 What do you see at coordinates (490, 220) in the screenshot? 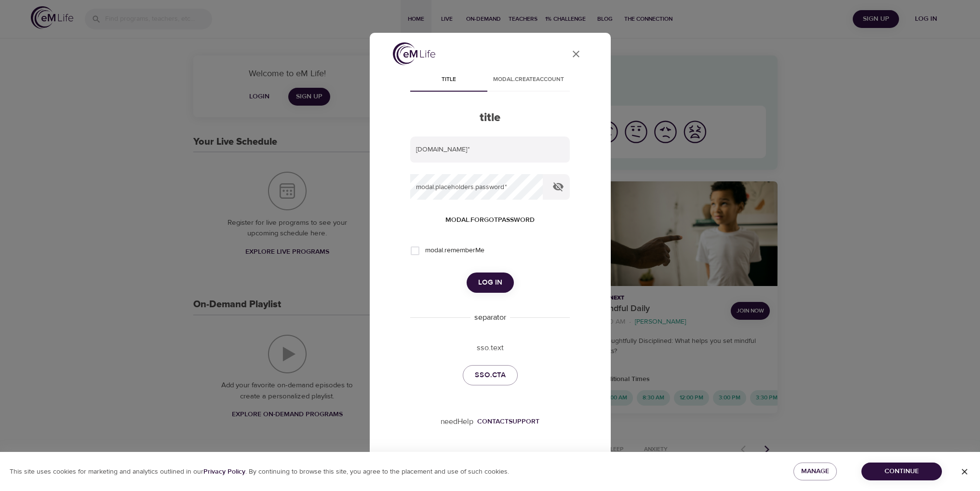
I see `span: modal.forgotPassword` at bounding box center [490, 220].